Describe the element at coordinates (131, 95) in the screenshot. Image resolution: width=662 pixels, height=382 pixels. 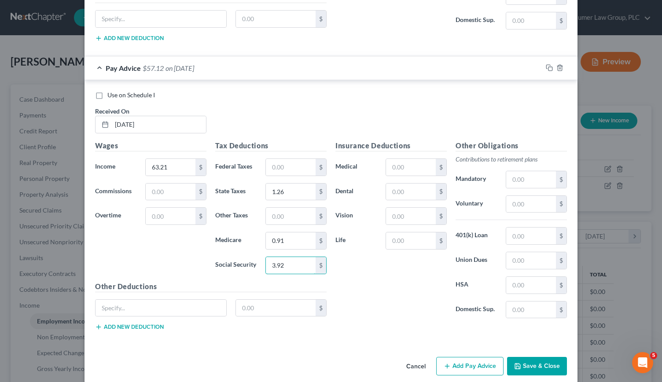
I see `span: Use on Schedule I` at that location.